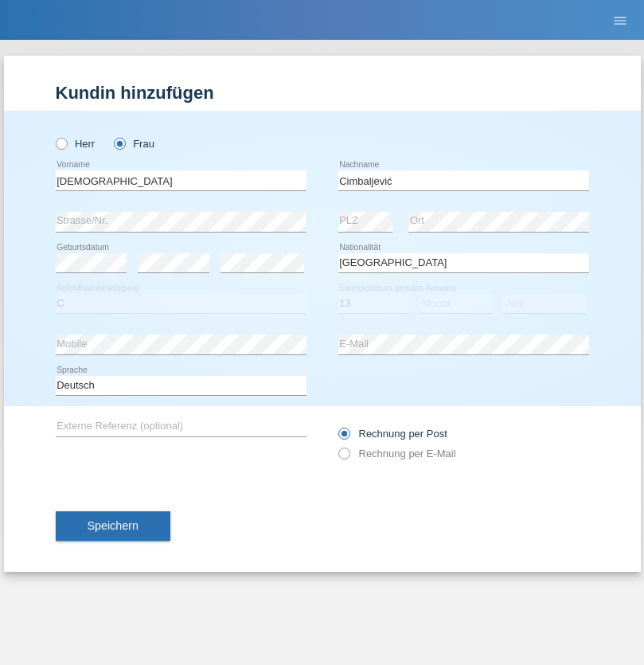 The image size is (644, 665). Describe the element at coordinates (343, 458) in the screenshot. I see `input: Rechnung per E-Mail` at that location.